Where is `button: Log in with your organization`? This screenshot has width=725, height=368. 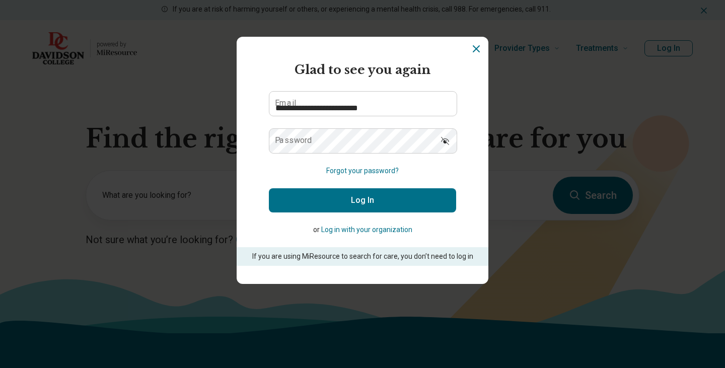
button: Log in with your organization is located at coordinates (366, 229).